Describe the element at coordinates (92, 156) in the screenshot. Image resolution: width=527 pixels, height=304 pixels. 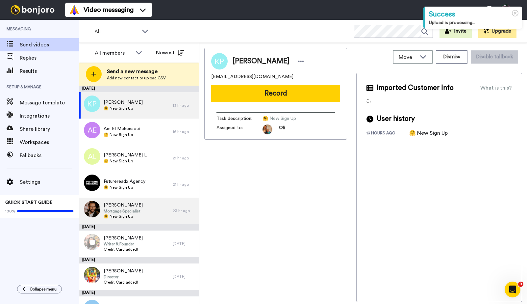
I see `img: al.png` at that location.